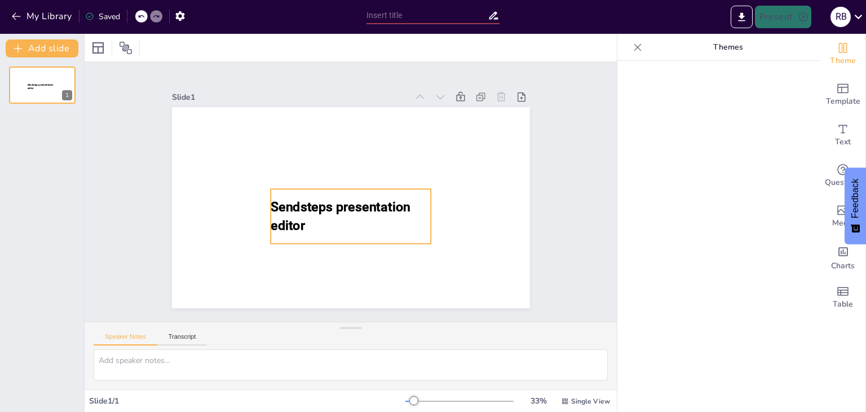 This screenshot has height=412, width=866. Describe the element at coordinates (843, 223) in the screenshot. I see `span: Media` at that location.